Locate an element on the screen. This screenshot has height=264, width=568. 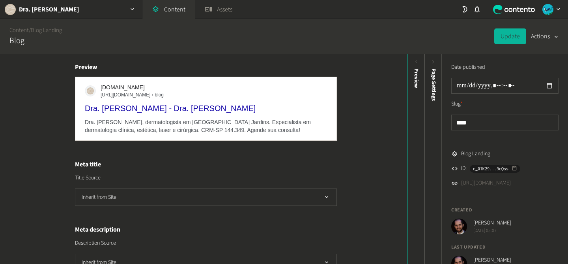
span: Page Settings is located at coordinates (434, 84).